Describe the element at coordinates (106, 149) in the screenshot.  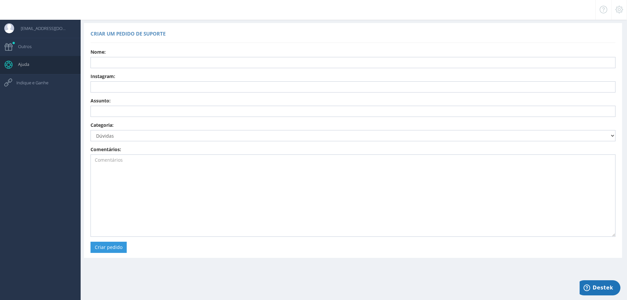
I see `b: Comentários:` at that location.